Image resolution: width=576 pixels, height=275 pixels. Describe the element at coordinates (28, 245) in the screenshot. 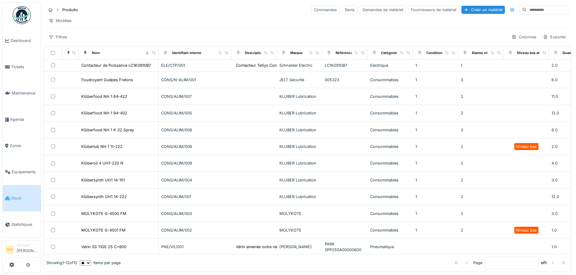

I see `div: Manager` at that location.